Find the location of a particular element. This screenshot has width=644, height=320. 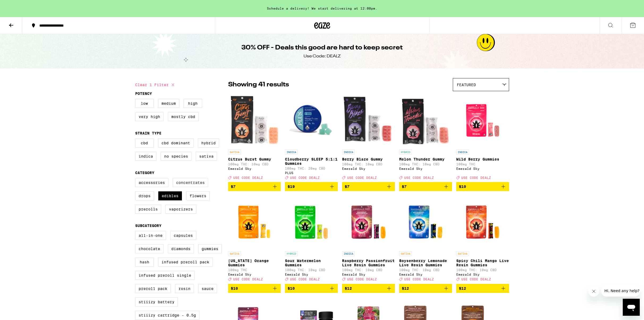

div: Use Code: DEALZ is located at coordinates (322, 57).